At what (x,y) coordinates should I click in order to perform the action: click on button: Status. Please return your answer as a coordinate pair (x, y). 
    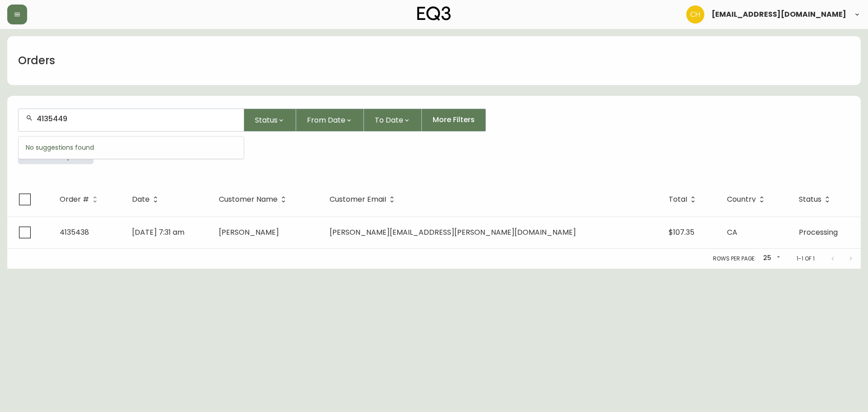
    Looking at the image, I should click on (270, 120).